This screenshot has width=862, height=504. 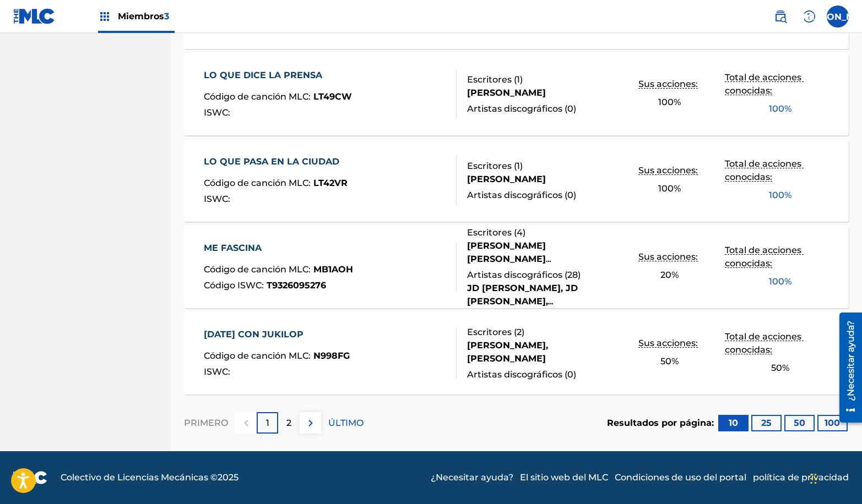 I want to click on a: Búsqueda pública, so click(x=780, y=16).